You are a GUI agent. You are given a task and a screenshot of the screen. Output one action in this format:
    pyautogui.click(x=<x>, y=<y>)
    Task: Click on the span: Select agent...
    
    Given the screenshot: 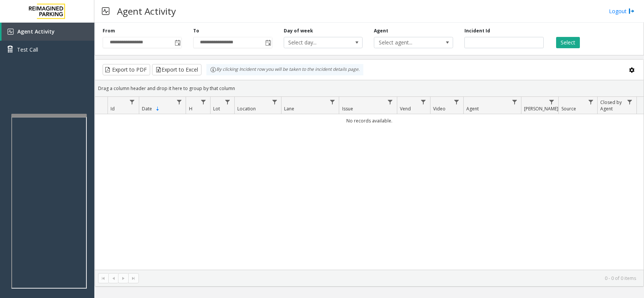 What is the action you would take?
    pyautogui.click(x=406, y=43)
    